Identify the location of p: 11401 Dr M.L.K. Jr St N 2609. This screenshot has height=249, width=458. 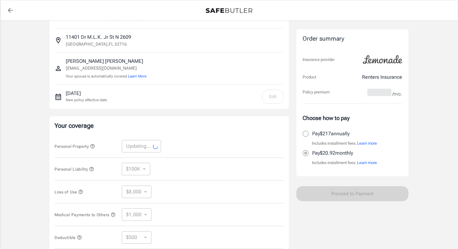
(99, 37).